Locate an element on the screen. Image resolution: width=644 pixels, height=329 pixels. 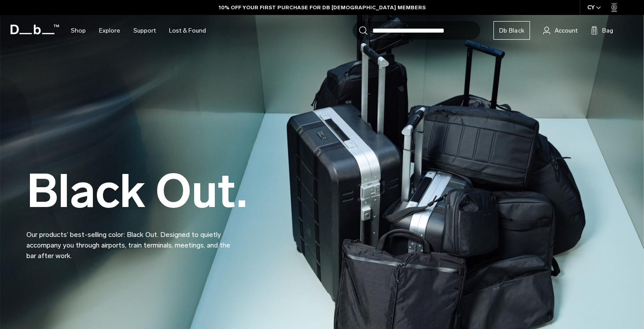
a: Lost & Found is located at coordinates (188, 31).